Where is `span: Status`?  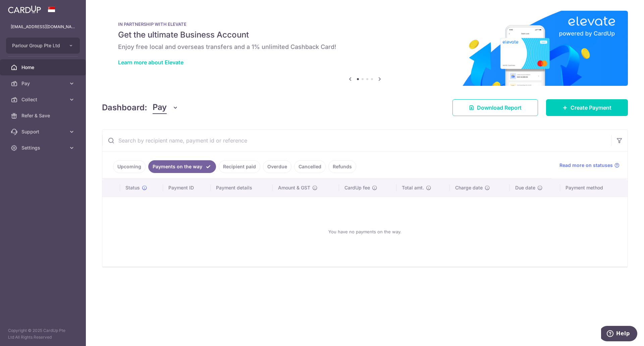
span: Status is located at coordinates (133, 188).